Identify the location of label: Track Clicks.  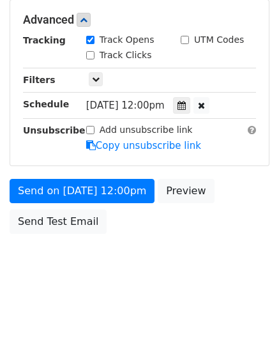
(126, 55).